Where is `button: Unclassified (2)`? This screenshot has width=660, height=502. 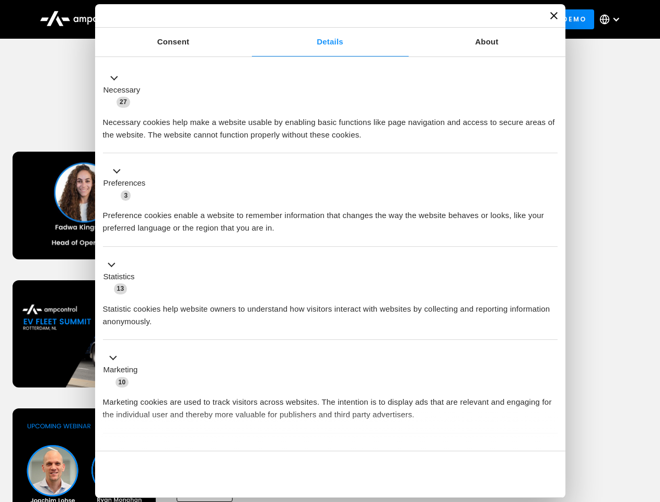 button: Unclassified (2) is located at coordinates (146, 451).